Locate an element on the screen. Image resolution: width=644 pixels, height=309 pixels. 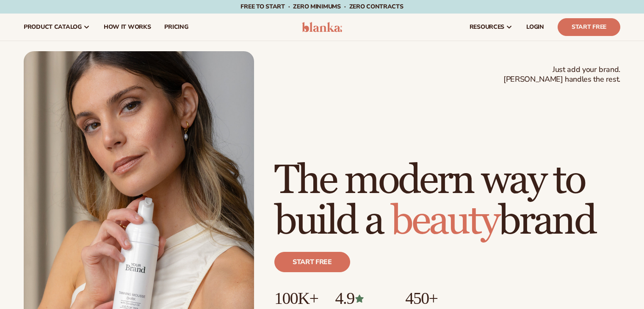
span: LOGIN is located at coordinates (535, 27).